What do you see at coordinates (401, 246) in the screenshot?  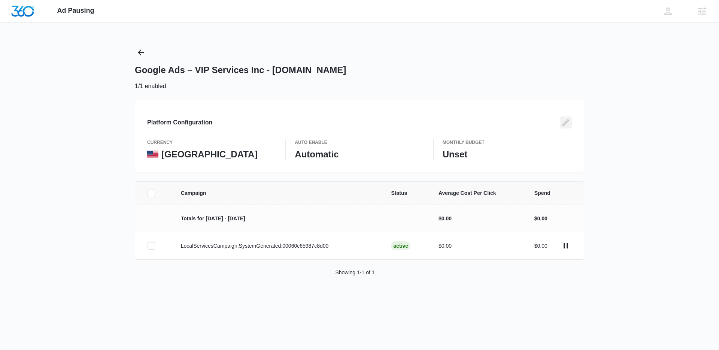 I see `div: Active` at bounding box center [401, 246].